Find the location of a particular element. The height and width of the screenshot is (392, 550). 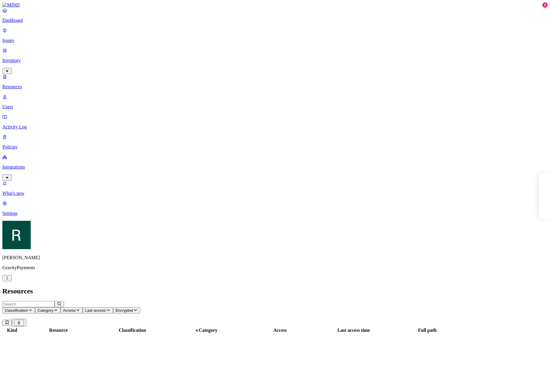

a: What's new is located at coordinates (275, 188).